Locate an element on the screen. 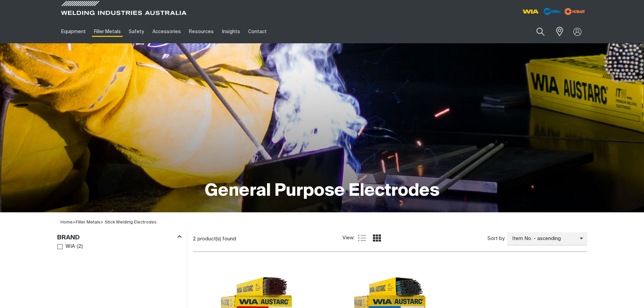 The width and height of the screenshot is (644, 308). button: Search products is located at coordinates (541, 32).